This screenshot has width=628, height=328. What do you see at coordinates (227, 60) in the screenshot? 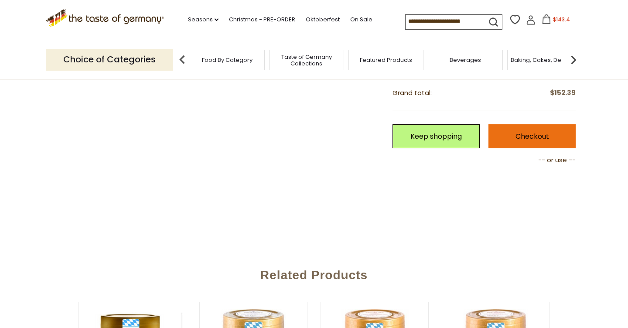
I see `span: Food By Category` at bounding box center [227, 60].